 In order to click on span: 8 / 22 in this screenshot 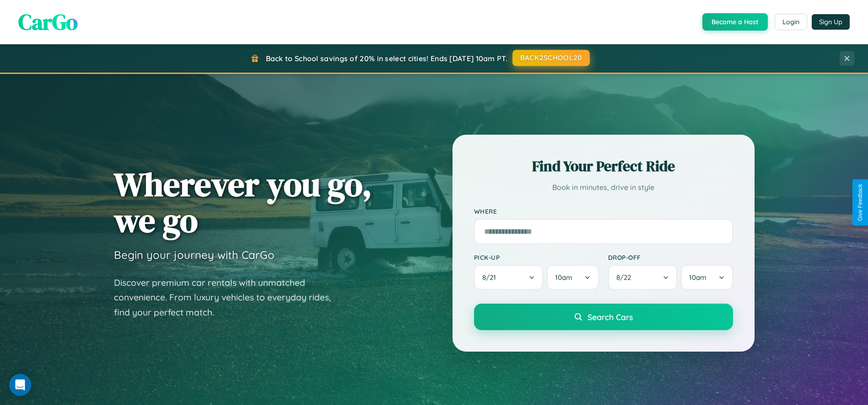, I will do `click(626, 277)`.